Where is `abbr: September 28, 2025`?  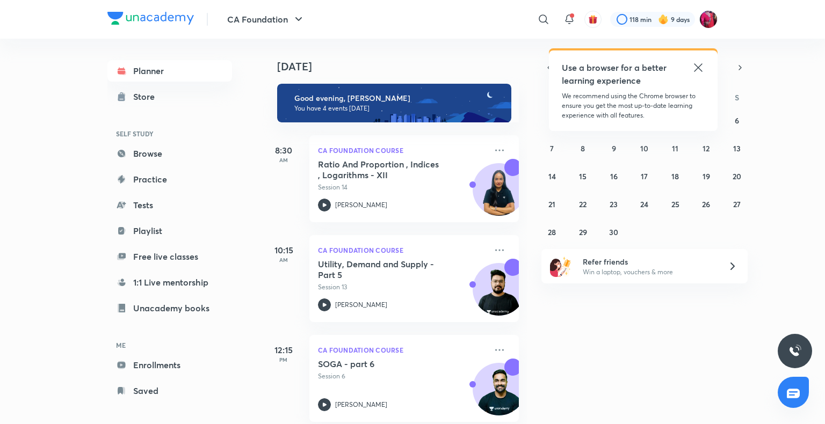 abbr: September 28, 2025 is located at coordinates (552, 232).